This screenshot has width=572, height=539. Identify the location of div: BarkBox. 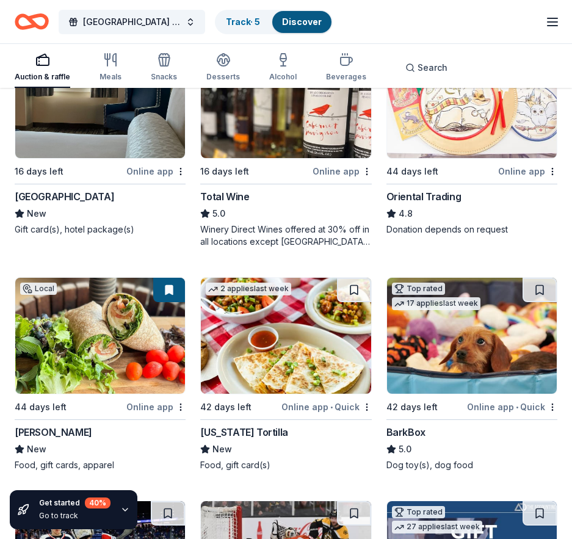
(406, 432).